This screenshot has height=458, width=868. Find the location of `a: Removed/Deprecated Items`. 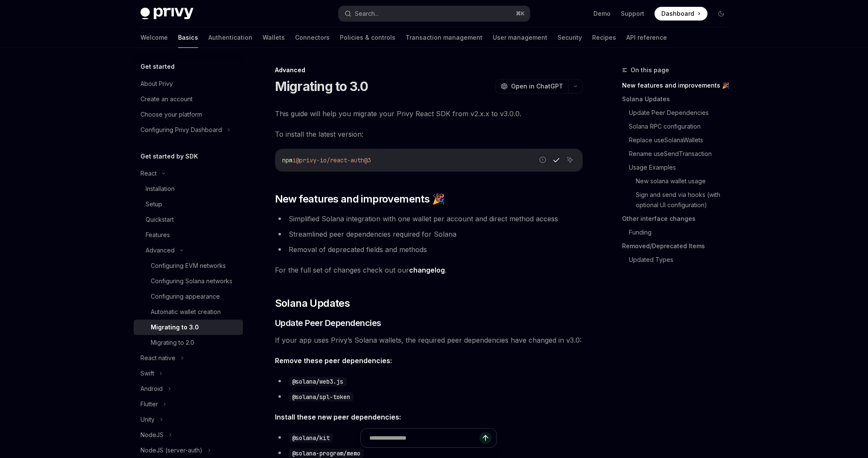

a: Removed/Deprecated Items is located at coordinates (678, 246).